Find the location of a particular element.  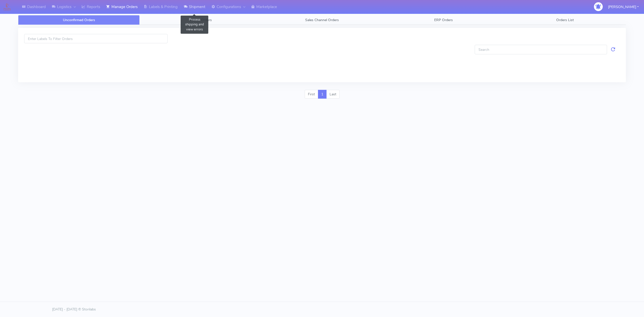

span: Orders List is located at coordinates (565, 20).